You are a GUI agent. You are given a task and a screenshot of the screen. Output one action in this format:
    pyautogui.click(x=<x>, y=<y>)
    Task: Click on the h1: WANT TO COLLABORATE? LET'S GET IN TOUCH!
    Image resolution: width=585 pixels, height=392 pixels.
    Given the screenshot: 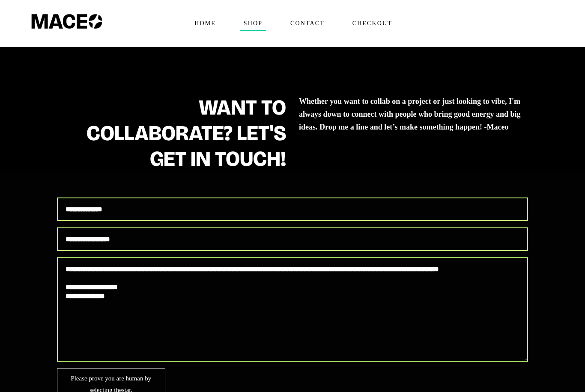 What is the action you would take?
    pyautogui.click(x=171, y=133)
    